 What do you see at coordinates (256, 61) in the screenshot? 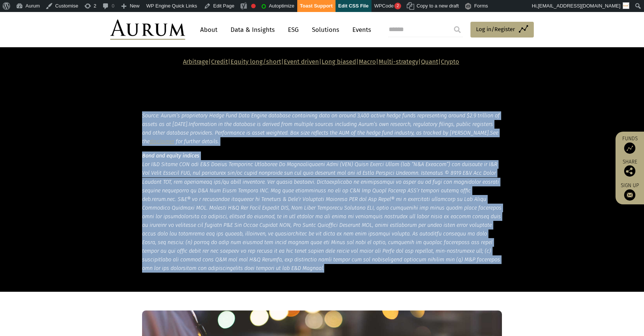
I see `a: Equity long/short` at bounding box center [256, 61].